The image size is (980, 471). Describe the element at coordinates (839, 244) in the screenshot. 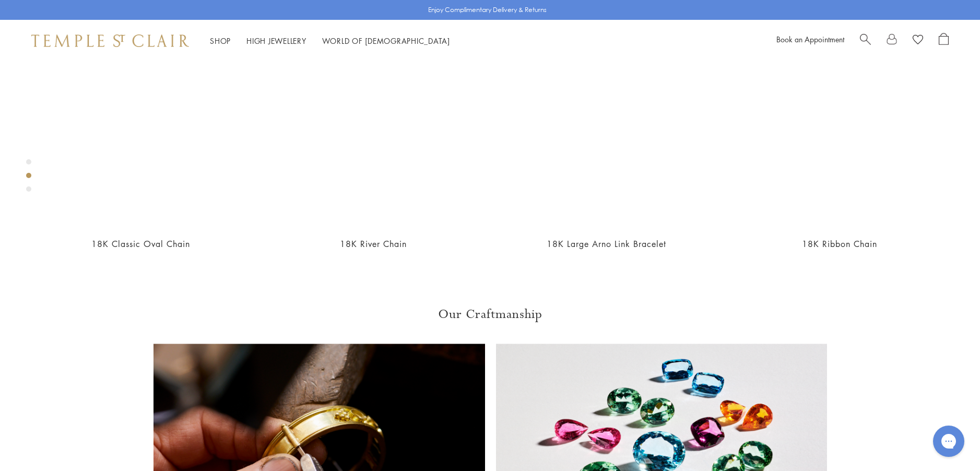

I see `a: 18K Ribbon Chain` at that location.